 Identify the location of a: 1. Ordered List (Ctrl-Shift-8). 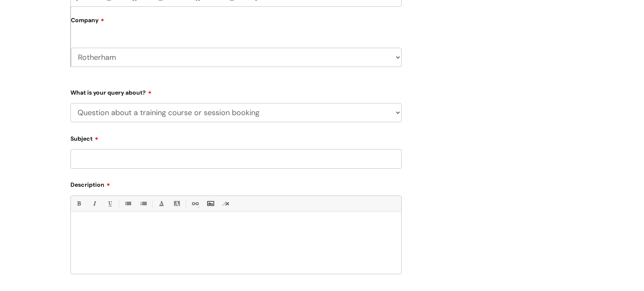
(143, 203).